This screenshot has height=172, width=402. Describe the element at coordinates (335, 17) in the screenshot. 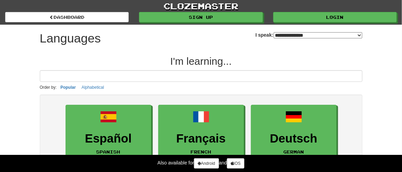

I see `a: Login` at that location.